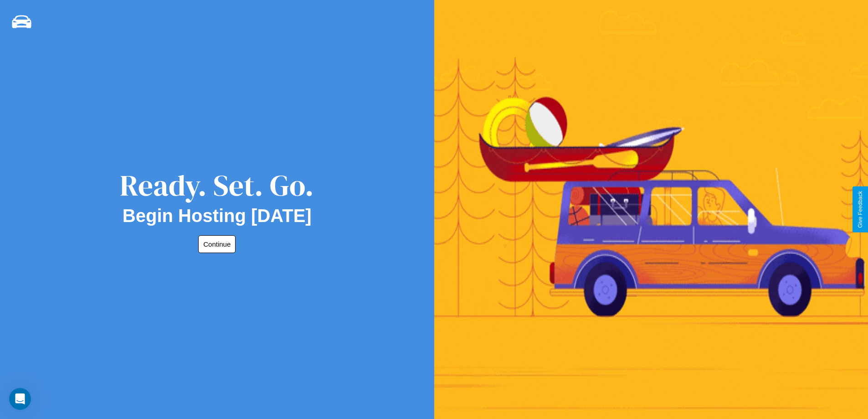 The width and height of the screenshot is (868, 419). I want to click on div: Ready. Set. Go., so click(217, 185).